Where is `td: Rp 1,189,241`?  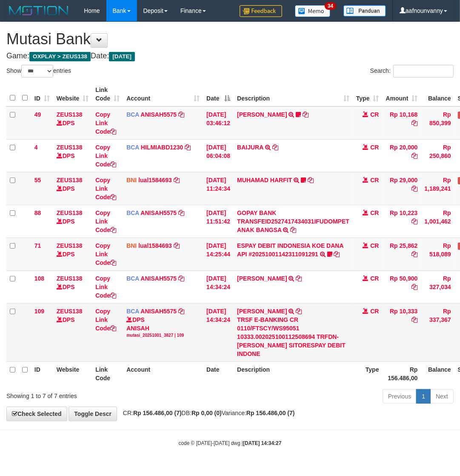 td: Rp 1,189,241 is located at coordinates (438, 188).